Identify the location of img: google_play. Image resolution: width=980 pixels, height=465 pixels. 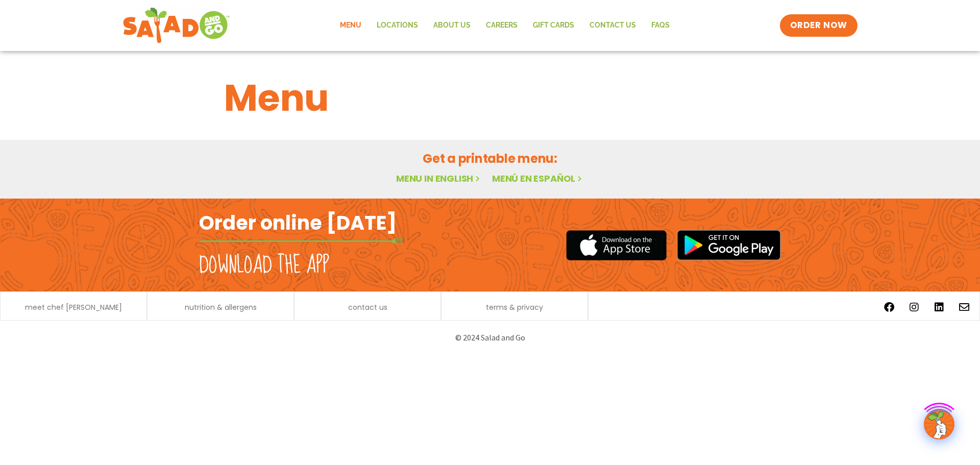
(729, 245).